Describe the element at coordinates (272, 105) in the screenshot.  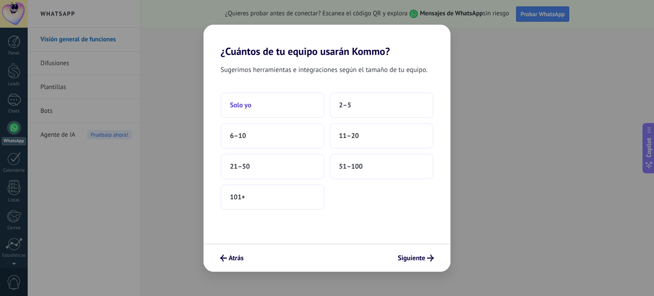
I see `button: Solo yo` at that location.